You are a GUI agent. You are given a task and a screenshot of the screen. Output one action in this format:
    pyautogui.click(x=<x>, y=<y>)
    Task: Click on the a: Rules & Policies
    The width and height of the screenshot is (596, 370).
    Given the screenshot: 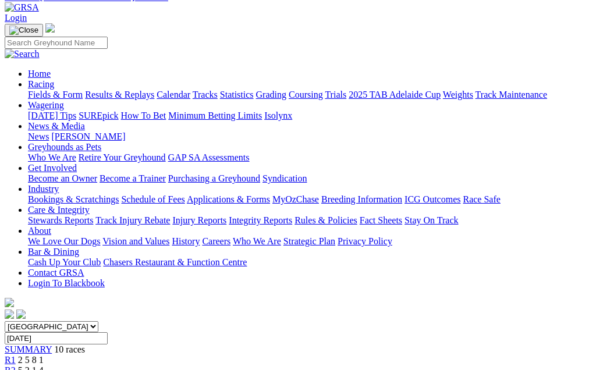 What is the action you would take?
    pyautogui.click(x=326, y=220)
    